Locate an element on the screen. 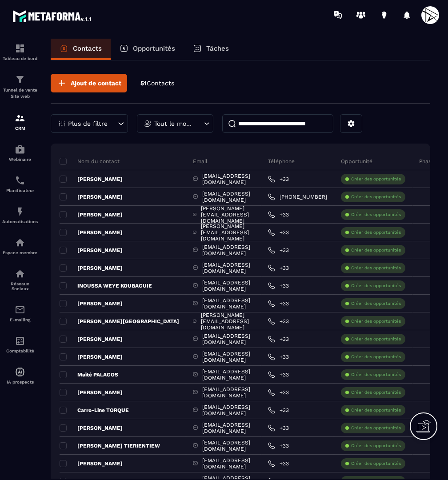  p: Tâches is located at coordinates (217, 48).